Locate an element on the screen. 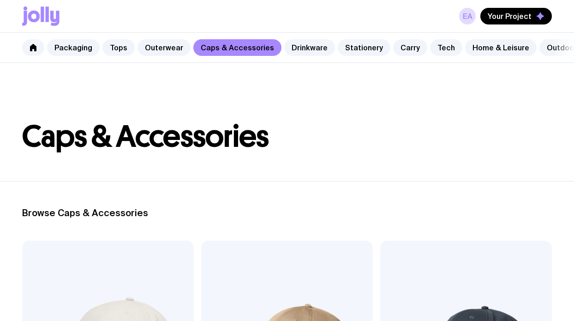  h1: Caps & Accessories is located at coordinates (287, 137).